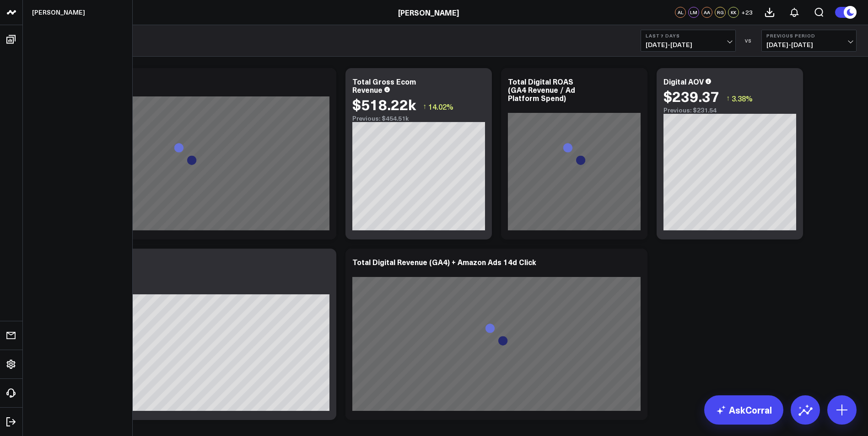 The width and height of the screenshot is (868, 436). Describe the element at coordinates (744, 410) in the screenshot. I see `a: AskCorral` at that location.